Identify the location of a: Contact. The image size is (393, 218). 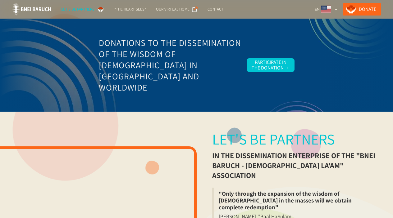
(215, 9).